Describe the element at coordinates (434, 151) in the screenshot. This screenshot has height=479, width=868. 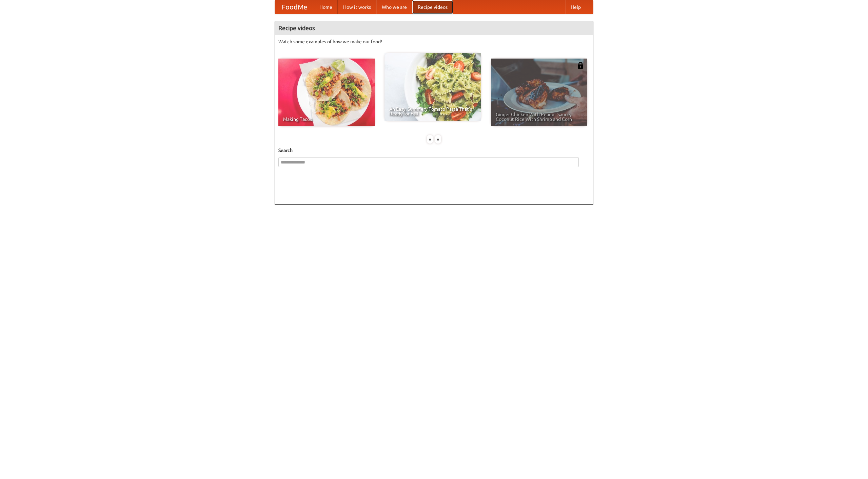
I see `h5: Search` at that location.